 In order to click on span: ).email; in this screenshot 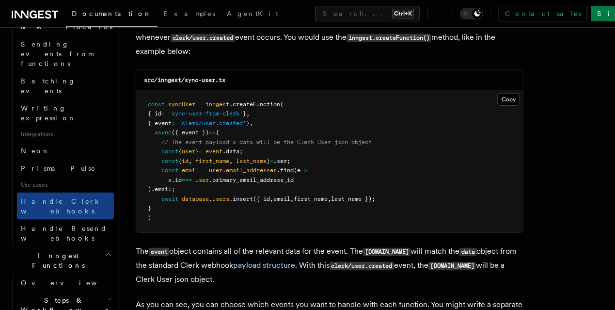, I will do `click(161, 189)`.